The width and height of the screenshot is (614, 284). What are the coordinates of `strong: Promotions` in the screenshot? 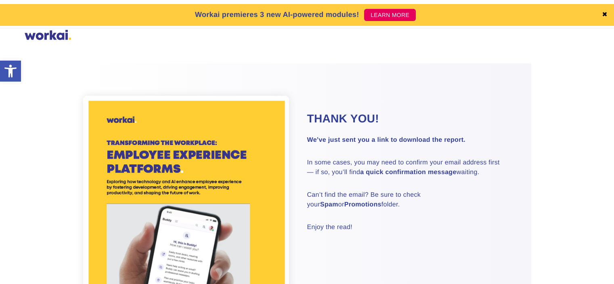 It's located at (363, 204).